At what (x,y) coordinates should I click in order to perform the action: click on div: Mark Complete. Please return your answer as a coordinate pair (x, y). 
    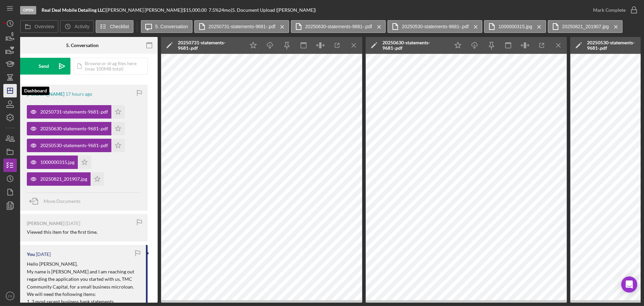
    Looking at the image, I should click on (609, 10).